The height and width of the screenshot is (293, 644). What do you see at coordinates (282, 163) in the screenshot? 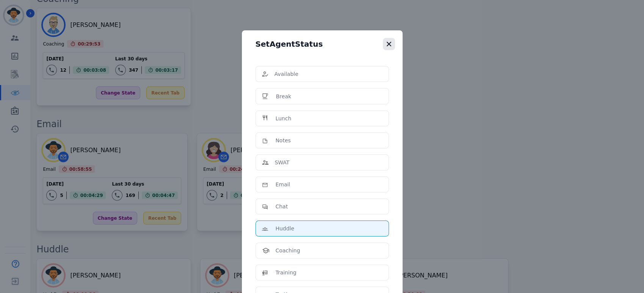
I see `p: SWAT` at bounding box center [282, 163].